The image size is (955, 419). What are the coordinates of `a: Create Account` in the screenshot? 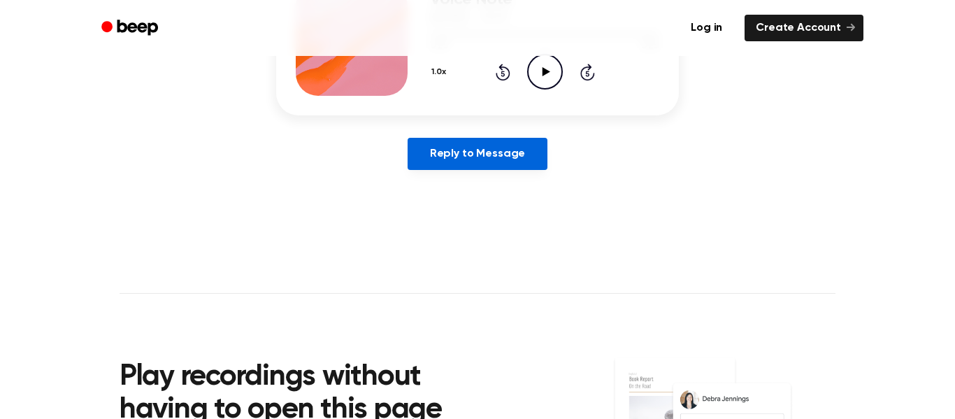 It's located at (804, 28).